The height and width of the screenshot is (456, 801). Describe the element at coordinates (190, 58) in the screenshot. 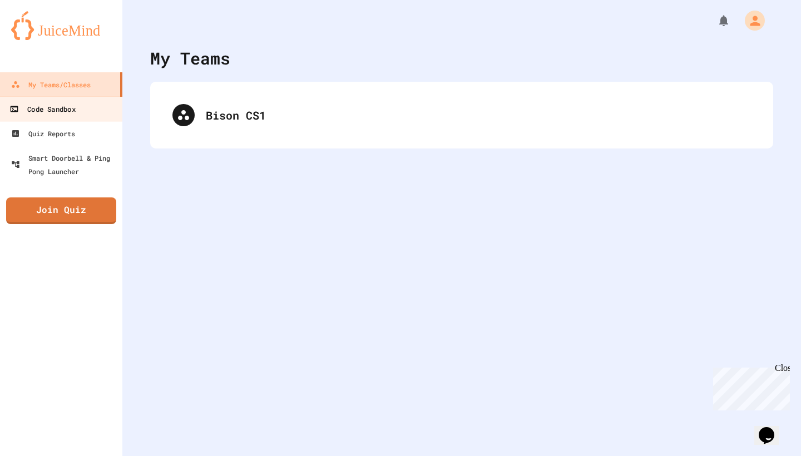

I see `div: My Teams` at that location.